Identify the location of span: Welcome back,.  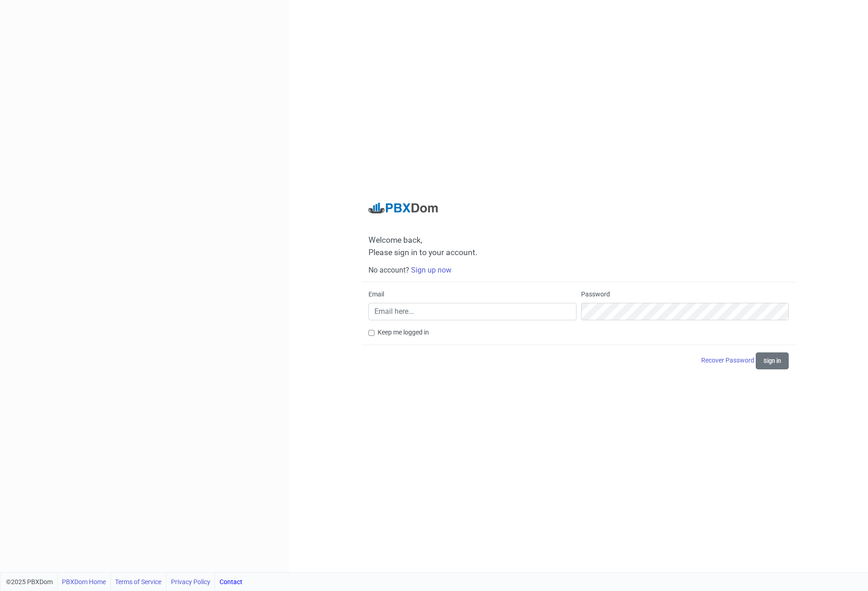
(578, 240).